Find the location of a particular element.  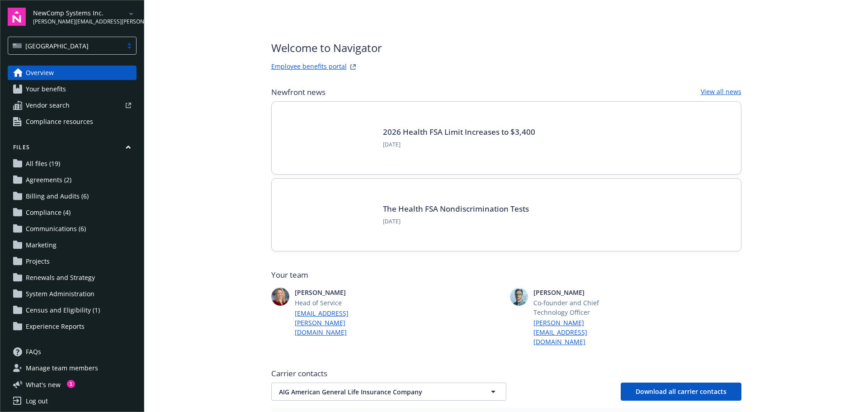

span: Communications (6) is located at coordinates (55, 229).